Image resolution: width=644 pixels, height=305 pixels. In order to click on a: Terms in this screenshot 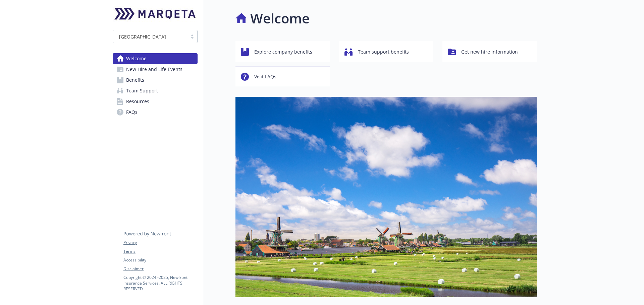, I will do `click(161, 252)`.